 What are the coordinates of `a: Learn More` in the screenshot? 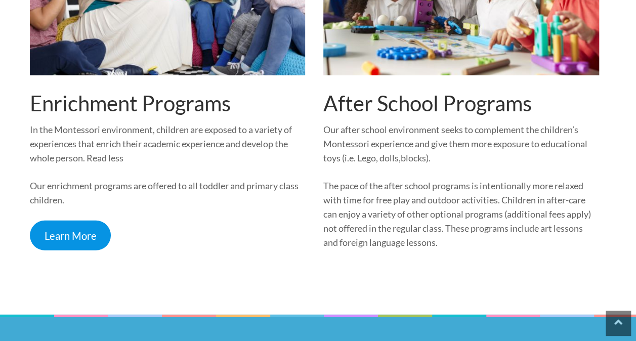 It's located at (70, 235).